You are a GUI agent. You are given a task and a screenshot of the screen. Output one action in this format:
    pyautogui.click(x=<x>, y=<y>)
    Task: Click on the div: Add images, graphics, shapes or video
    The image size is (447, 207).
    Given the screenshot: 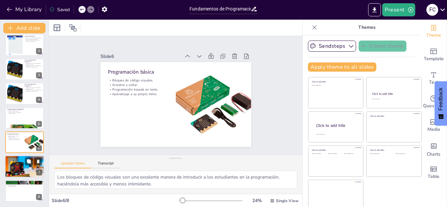 What is the action you would take?
    pyautogui.click(x=434, y=126)
    